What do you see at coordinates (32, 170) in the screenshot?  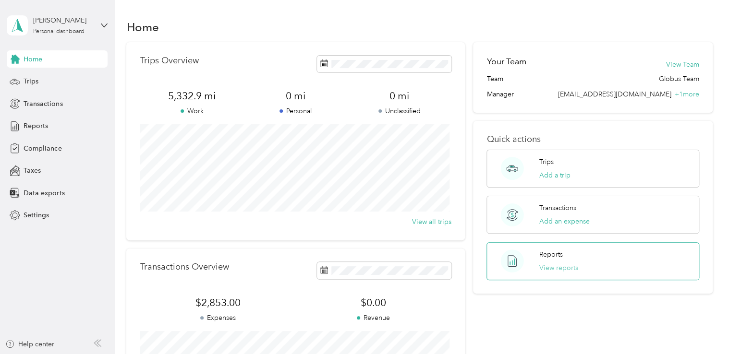 I see `span: Taxes` at bounding box center [32, 170].